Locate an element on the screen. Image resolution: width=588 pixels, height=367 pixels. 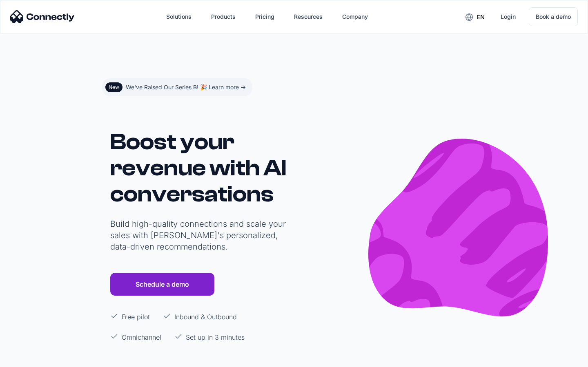
a: Login is located at coordinates (507, 17).